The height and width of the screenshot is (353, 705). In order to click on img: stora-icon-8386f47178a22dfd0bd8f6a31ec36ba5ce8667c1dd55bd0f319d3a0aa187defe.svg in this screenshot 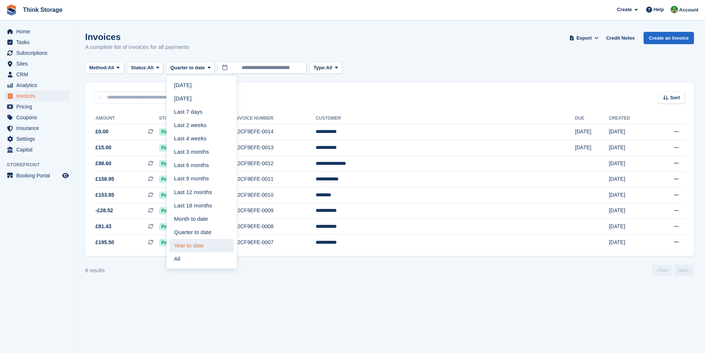, I will do `click(11, 10)`.